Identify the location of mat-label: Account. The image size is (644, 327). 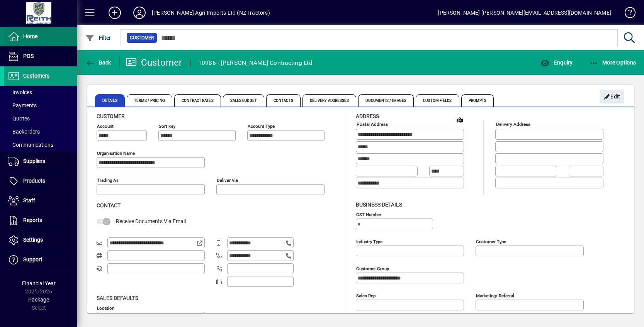
(105, 126).